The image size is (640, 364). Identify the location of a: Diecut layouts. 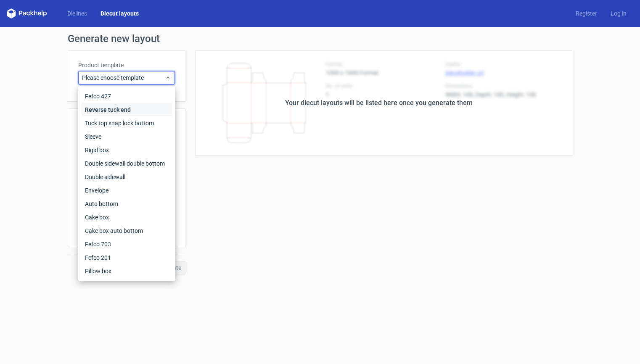
(119, 13).